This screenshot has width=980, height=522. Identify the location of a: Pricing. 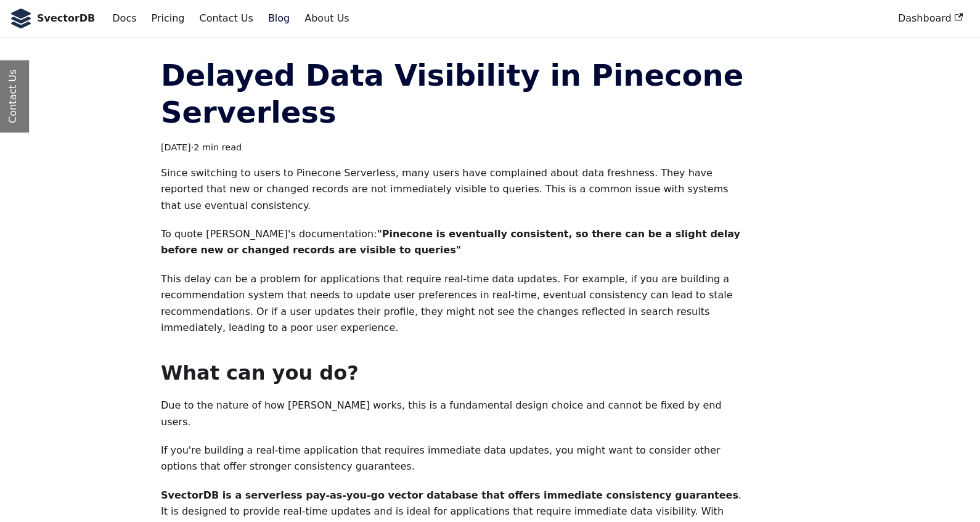
(168, 19).